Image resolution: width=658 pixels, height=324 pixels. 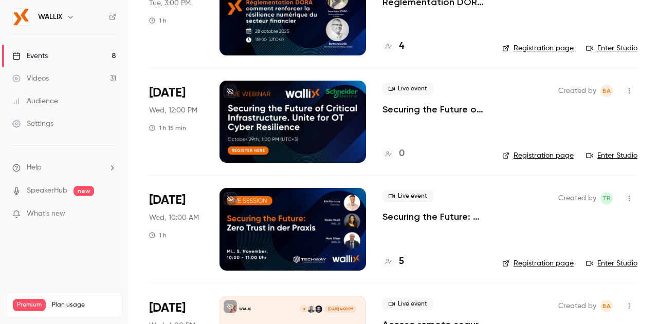 I want to click on span: Plan usage, so click(x=84, y=305).